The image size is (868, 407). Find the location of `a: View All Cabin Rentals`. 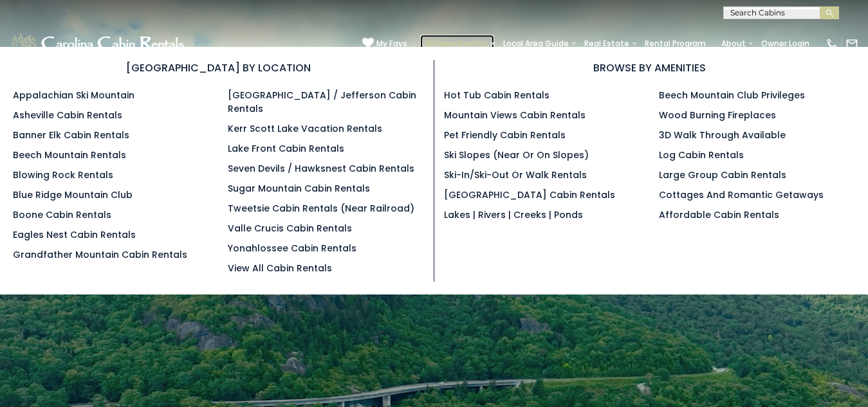

a: View All Cabin Rentals is located at coordinates (280, 268).